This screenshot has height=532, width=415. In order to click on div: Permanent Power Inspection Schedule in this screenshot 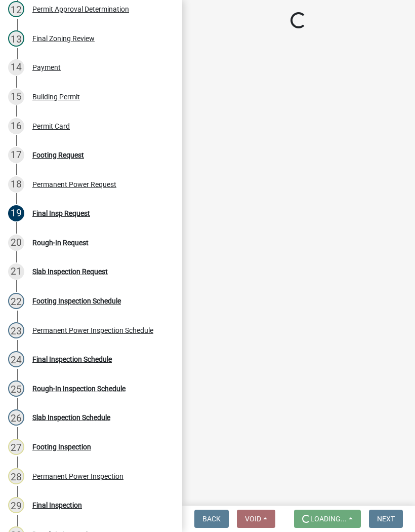, I will do `click(93, 330)`.